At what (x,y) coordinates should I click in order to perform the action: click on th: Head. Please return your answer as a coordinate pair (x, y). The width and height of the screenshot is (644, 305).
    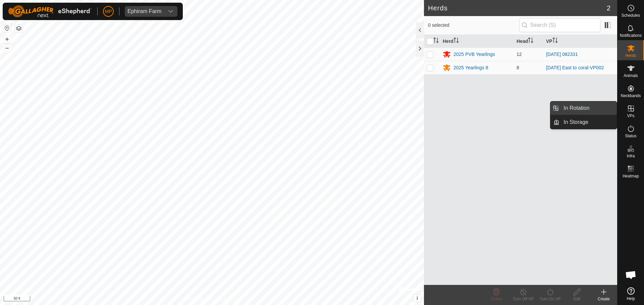
    Looking at the image, I should click on (528, 41).